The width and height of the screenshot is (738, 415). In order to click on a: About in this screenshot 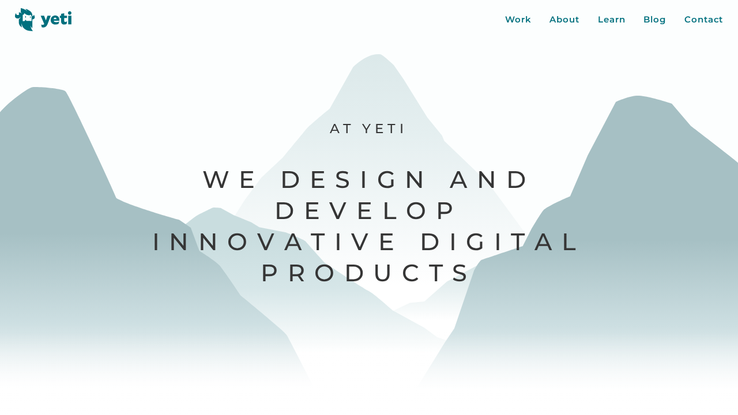, I will do `click(564, 20)`.